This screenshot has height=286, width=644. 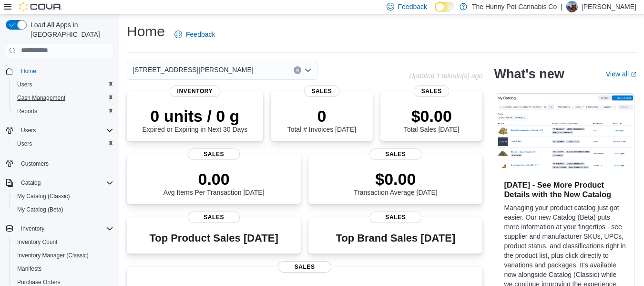 I want to click on a: Inventory Count, so click(x=37, y=242).